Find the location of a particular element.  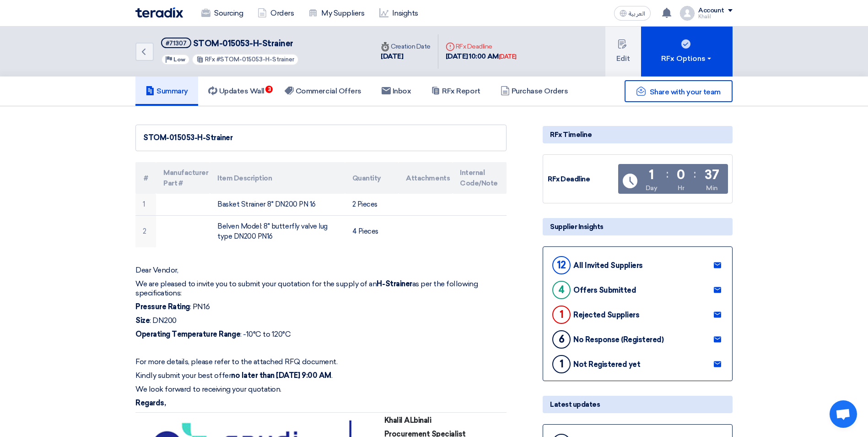

div: Not Registered yet is located at coordinates (606, 364).